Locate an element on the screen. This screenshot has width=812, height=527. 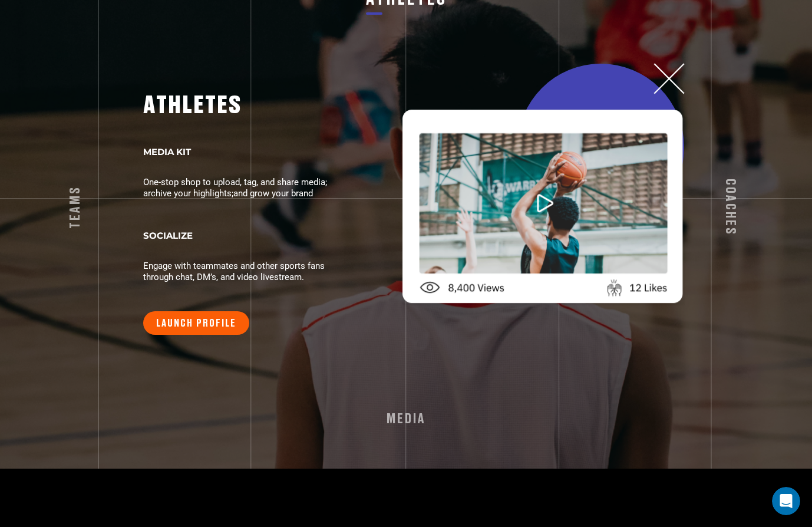
span: MEDIA is located at coordinates (406, 422).